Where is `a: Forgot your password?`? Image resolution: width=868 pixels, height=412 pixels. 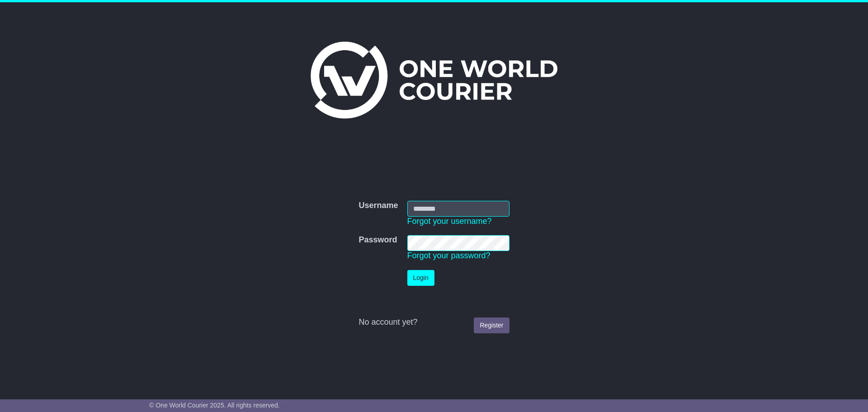 a: Forgot your password? is located at coordinates (449, 255).